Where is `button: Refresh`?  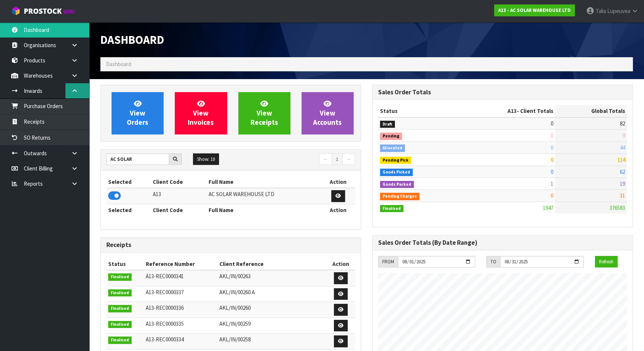
button: Refresh is located at coordinates (606, 262).